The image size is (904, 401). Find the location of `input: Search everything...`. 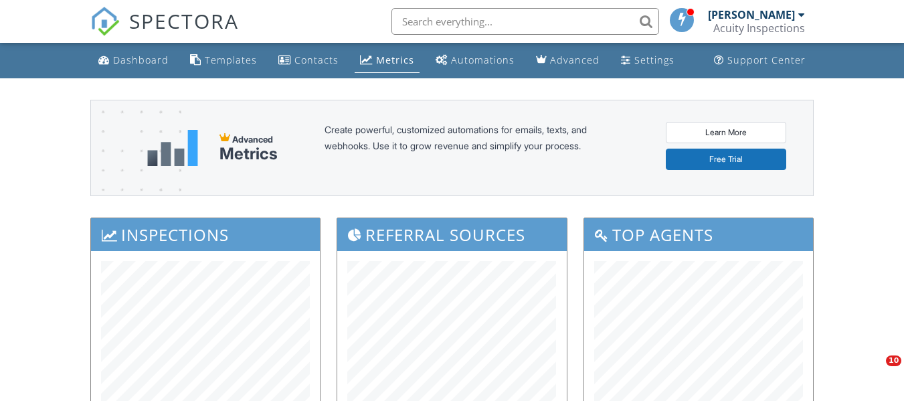

input: Search everything... is located at coordinates (525, 21).